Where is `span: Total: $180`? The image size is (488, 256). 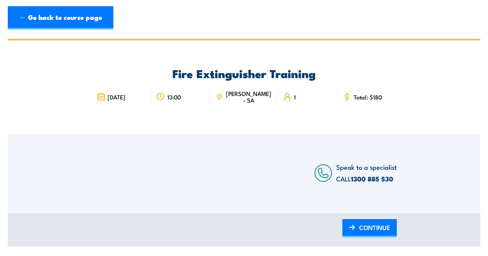
span: Total: $180 is located at coordinates (368, 97).